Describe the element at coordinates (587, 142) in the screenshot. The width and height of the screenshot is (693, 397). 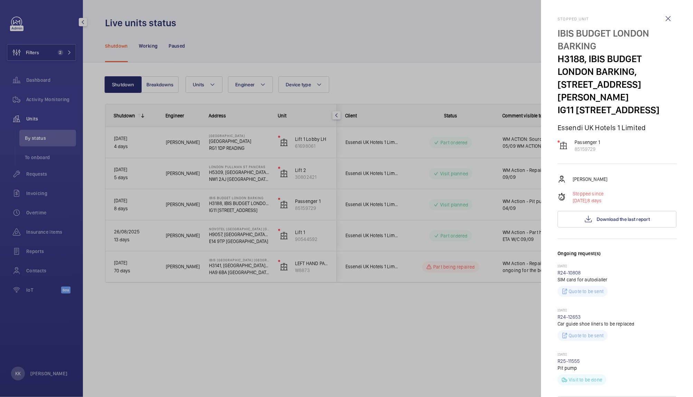
I see `p: Passenger 1` at that location.